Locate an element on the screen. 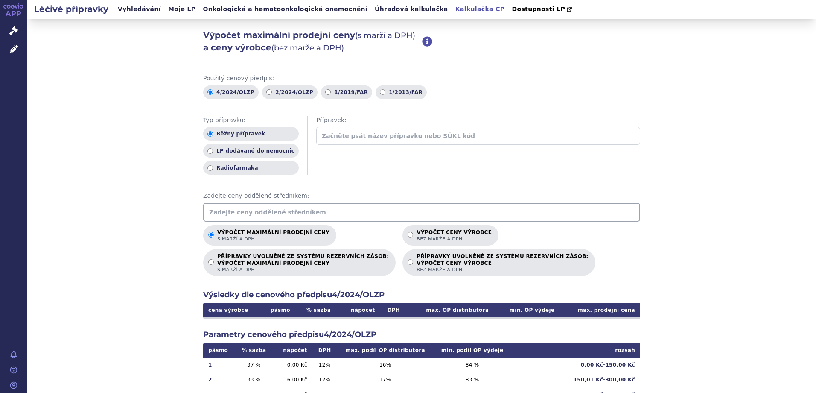  td: 37 % is located at coordinates (254, 365).